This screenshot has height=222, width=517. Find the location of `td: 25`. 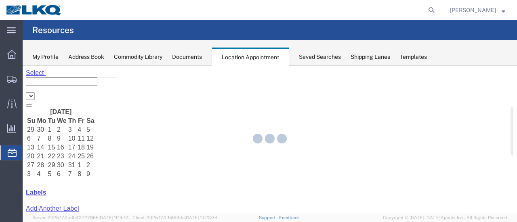

td: 25 is located at coordinates (59, 91).